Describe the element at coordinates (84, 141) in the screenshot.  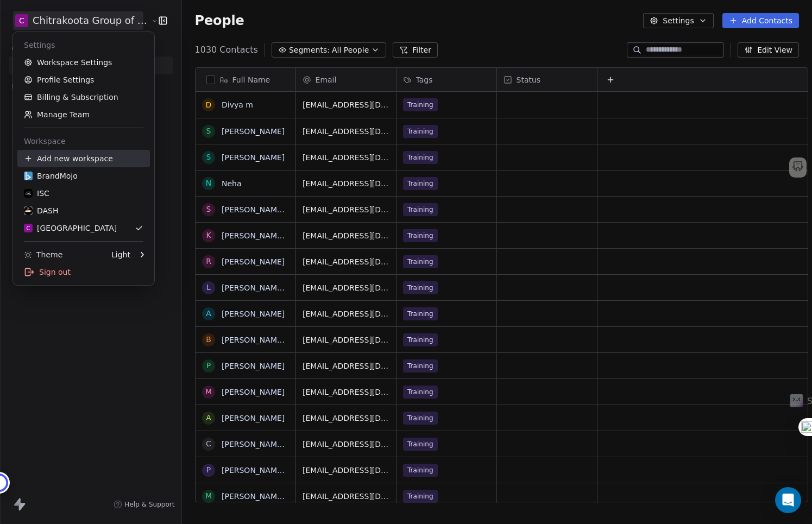
I see `div: Workspace` at that location.